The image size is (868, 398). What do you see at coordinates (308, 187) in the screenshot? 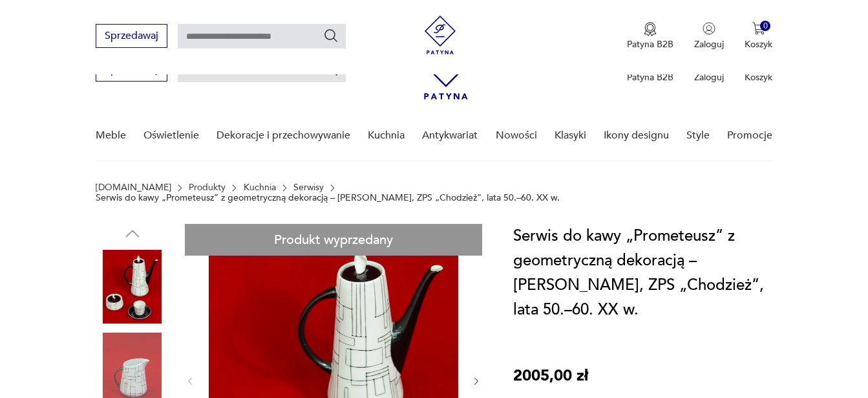
I see `a: Serwisy` at bounding box center [308, 187].